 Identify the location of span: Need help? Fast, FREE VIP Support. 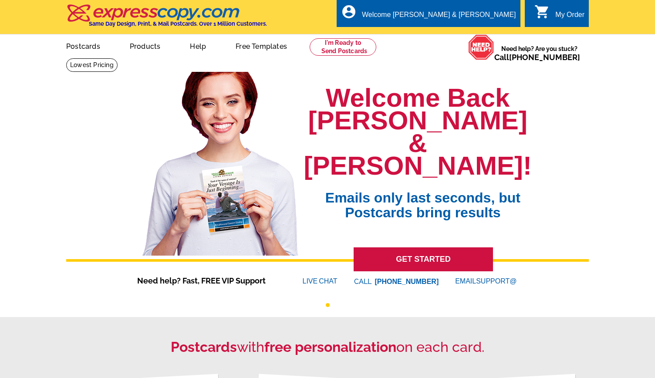
(207, 281).